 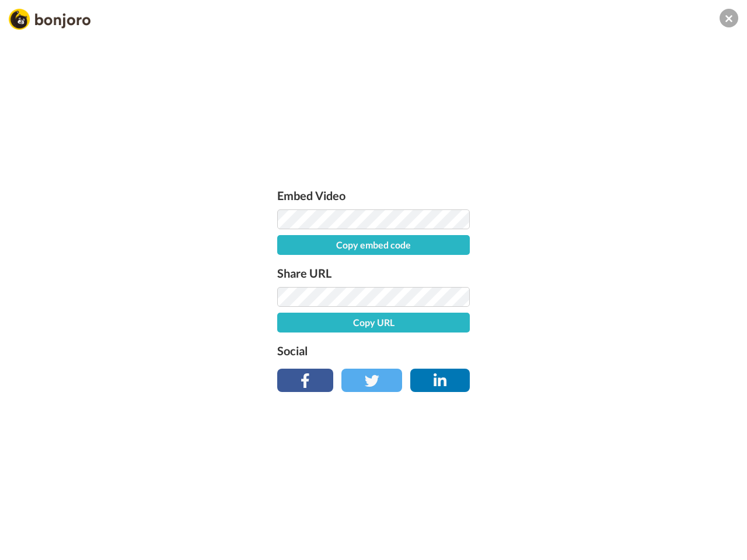 I want to click on label: Share URL, so click(x=374, y=273).